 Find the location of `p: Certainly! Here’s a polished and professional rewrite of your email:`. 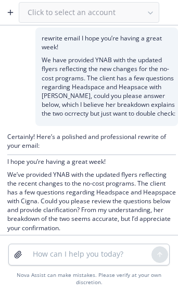

p: Certainly! Here’s a polished and professional rewrite of your email: is located at coordinates (91, 141).